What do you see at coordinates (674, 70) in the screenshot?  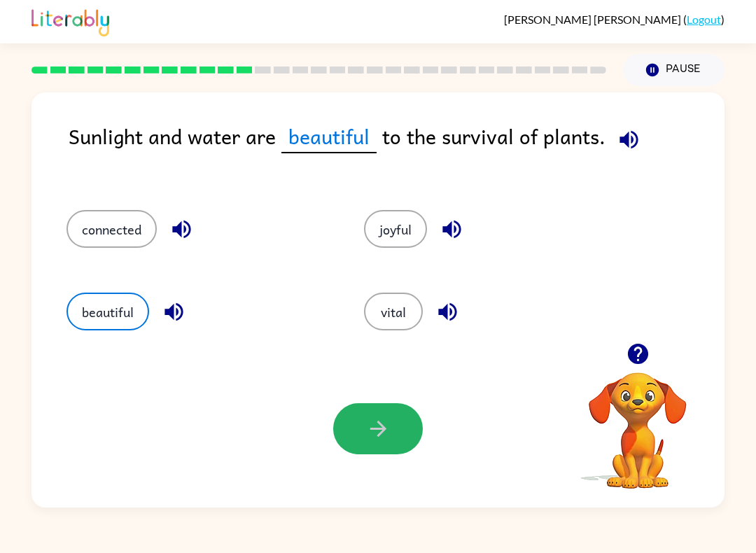 I see `button: Pause` at bounding box center [674, 70].